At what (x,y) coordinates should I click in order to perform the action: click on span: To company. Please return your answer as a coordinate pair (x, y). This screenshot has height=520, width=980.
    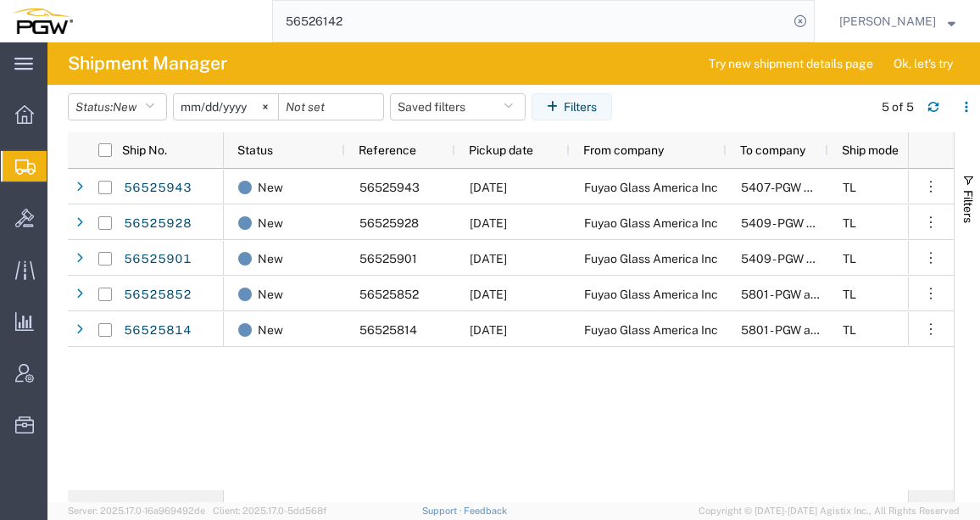
    Looking at the image, I should click on (773, 150).